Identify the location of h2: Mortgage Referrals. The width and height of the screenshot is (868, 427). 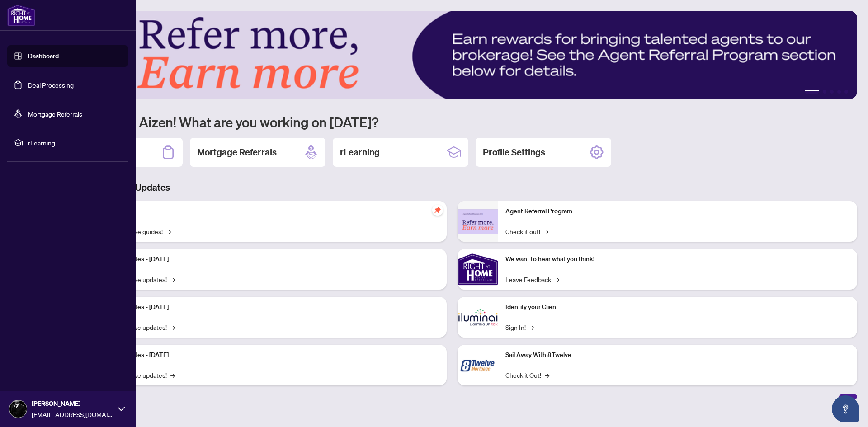
(237, 152).